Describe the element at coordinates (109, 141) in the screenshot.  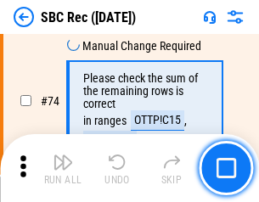
I see `div: OTTP!C14` at that location.